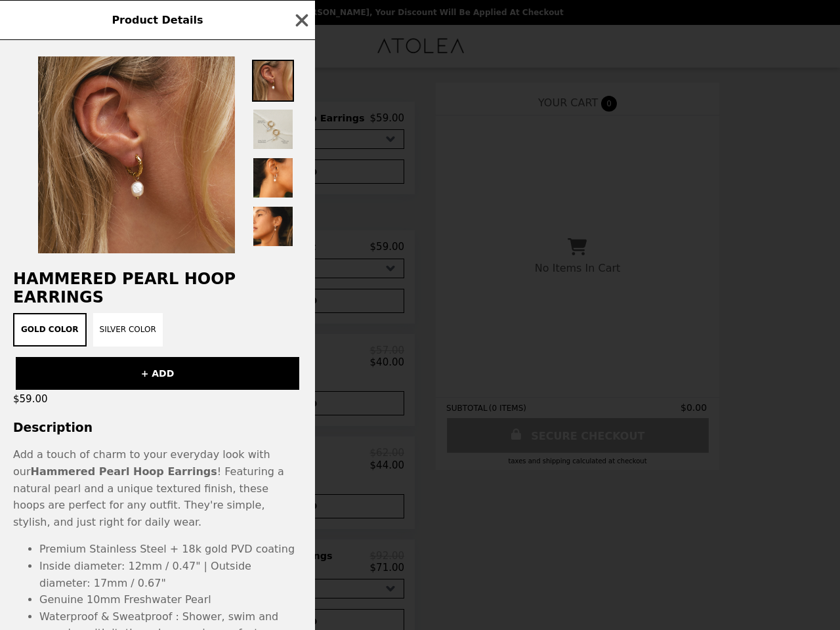 The image size is (840, 630). What do you see at coordinates (273, 178) in the screenshot?
I see `img: Thumbnail 3` at bounding box center [273, 178].